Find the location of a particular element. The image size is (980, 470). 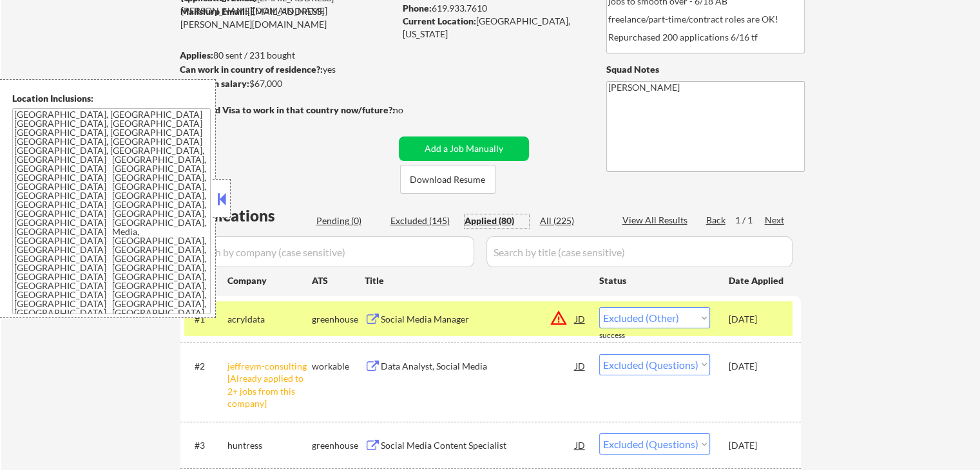

div: Excluded (145) is located at coordinates (422, 221).